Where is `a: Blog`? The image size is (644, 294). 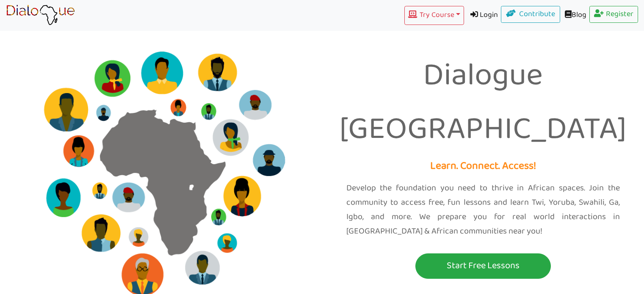 a: Blog is located at coordinates (574, 15).